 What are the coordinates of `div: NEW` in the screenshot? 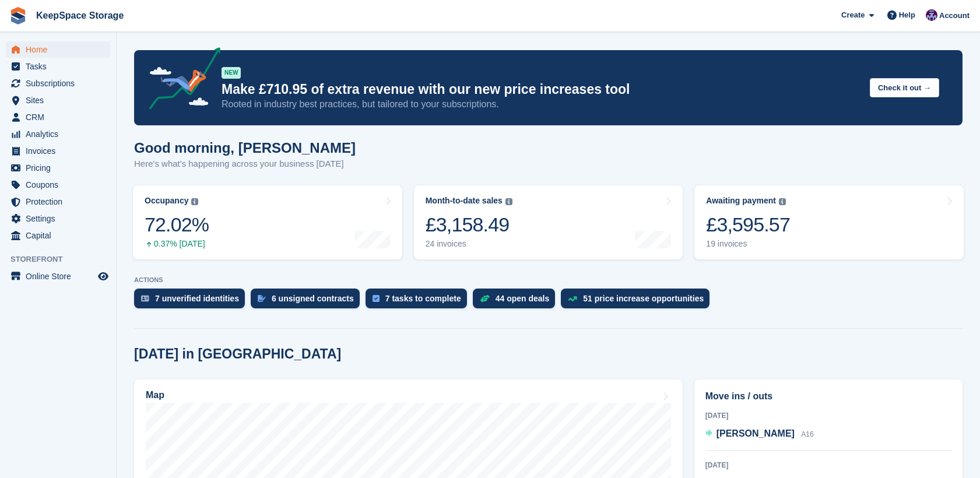 It's located at (231, 73).